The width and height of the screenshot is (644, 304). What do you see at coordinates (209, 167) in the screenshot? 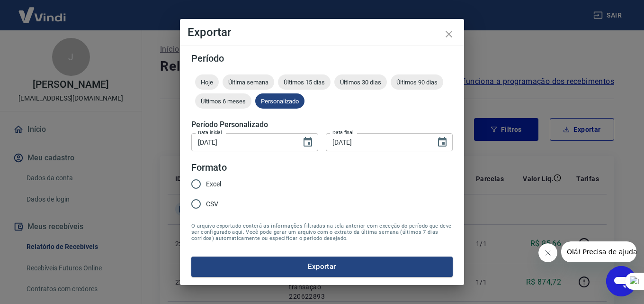
I see `legend: Formato` at bounding box center [209, 167].